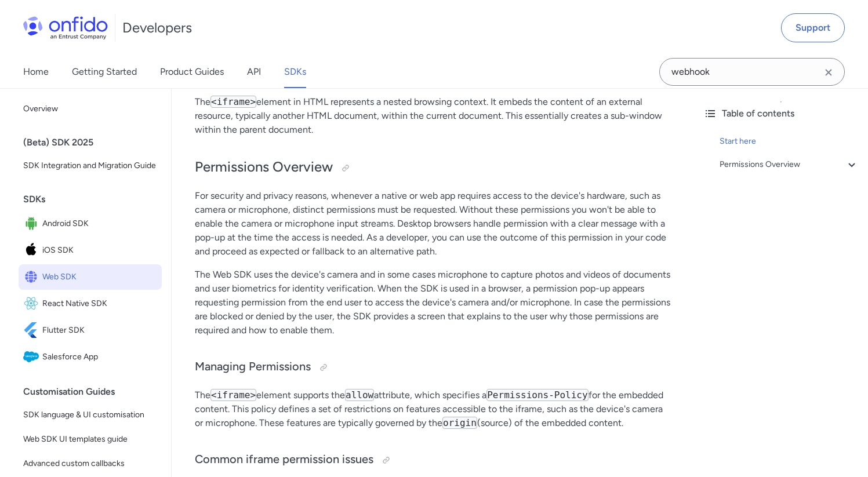  Describe the element at coordinates (433, 224) in the screenshot. I see `p: For security and privacy reasons, whenever a native or web app requires access to the device's ha...` at that location.